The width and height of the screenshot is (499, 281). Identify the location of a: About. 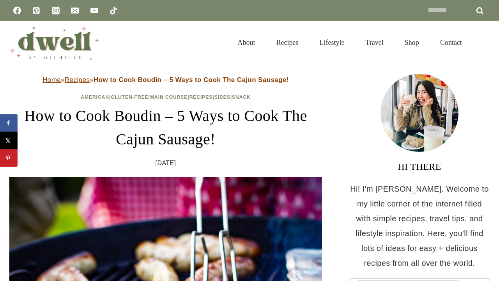
(246, 43).